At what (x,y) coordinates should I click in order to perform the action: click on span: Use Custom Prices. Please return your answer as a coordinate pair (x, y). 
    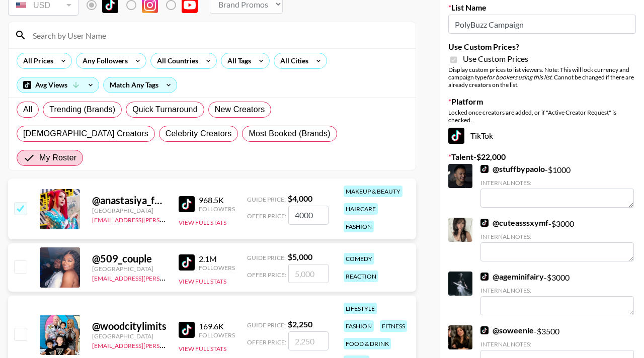
    Looking at the image, I should click on (495, 59).